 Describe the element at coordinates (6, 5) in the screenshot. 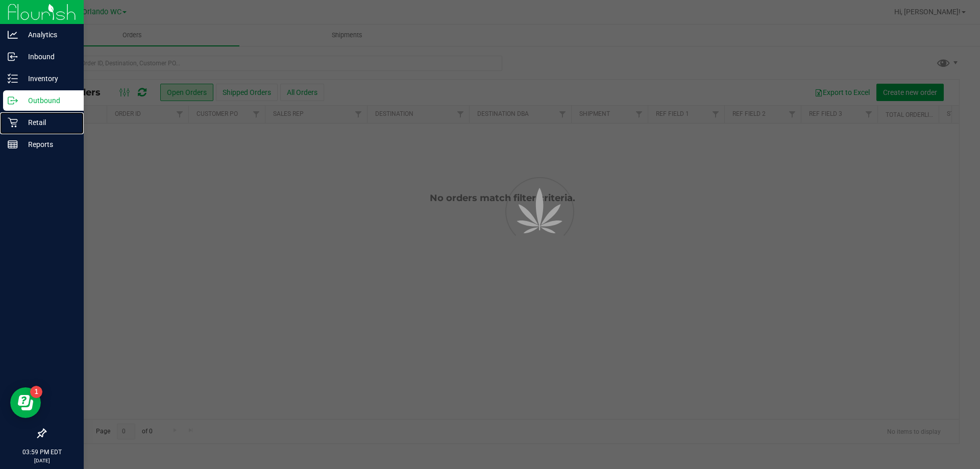

I see `span: 1` at that location.